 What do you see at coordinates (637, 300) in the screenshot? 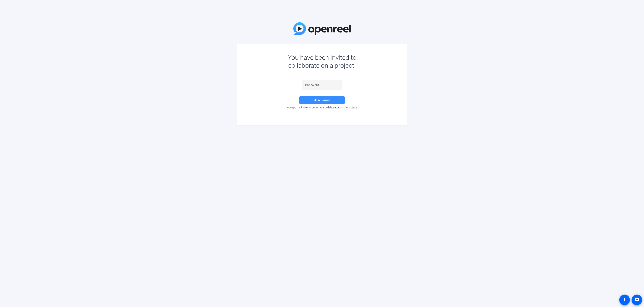
I see `mat-icon: message` at bounding box center [637, 300].